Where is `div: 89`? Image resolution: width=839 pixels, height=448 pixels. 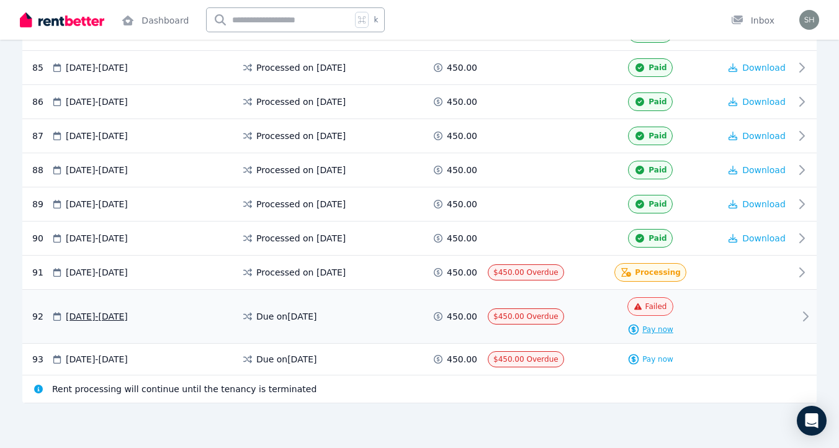 div: 89 is located at coordinates (42, 204).